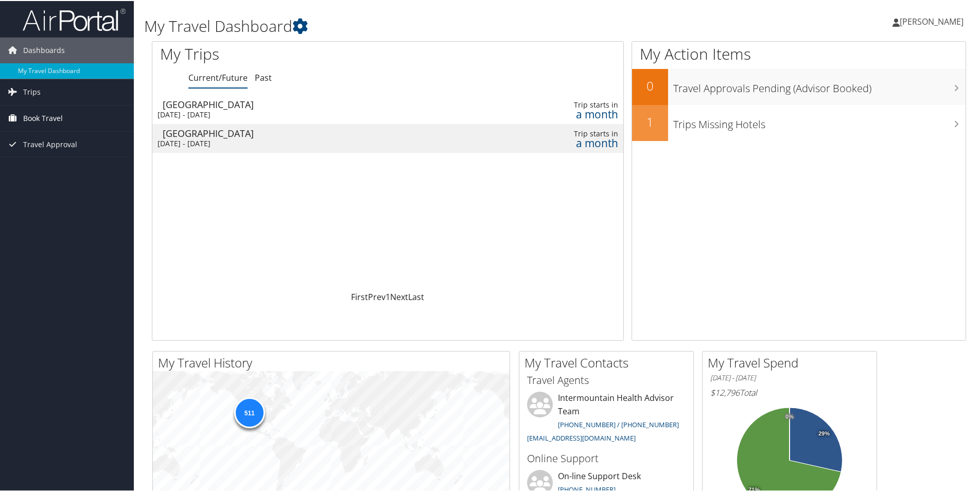  Describe the element at coordinates (789, 415) in the screenshot. I see `tspan: 0%` at that location.